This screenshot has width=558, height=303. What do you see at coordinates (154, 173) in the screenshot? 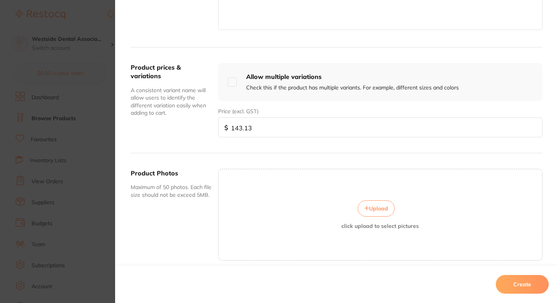
I see `label: Product Photos` at bounding box center [154, 173].